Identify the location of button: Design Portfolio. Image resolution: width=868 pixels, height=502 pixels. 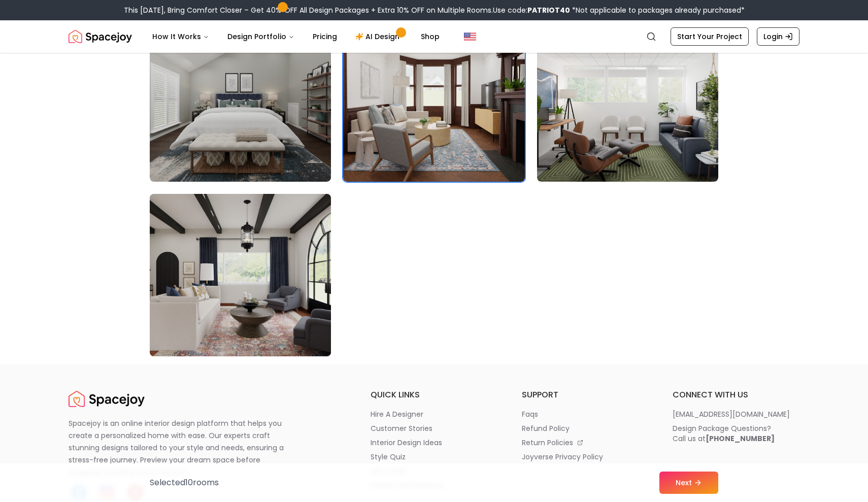
(261, 36).